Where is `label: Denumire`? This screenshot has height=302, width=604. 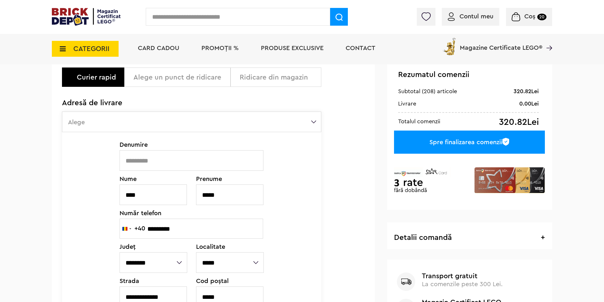 label: Denumire is located at coordinates (192, 145).